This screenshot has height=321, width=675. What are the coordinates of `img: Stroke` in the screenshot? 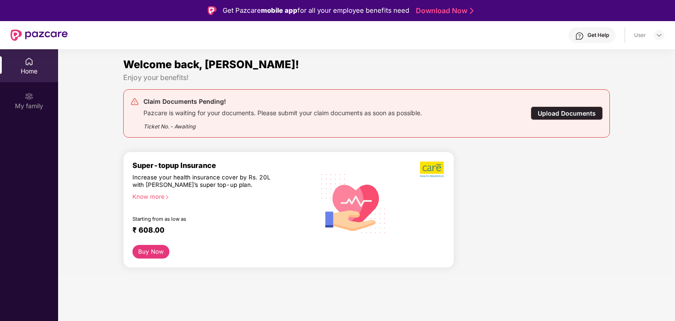 It's located at (471, 11).